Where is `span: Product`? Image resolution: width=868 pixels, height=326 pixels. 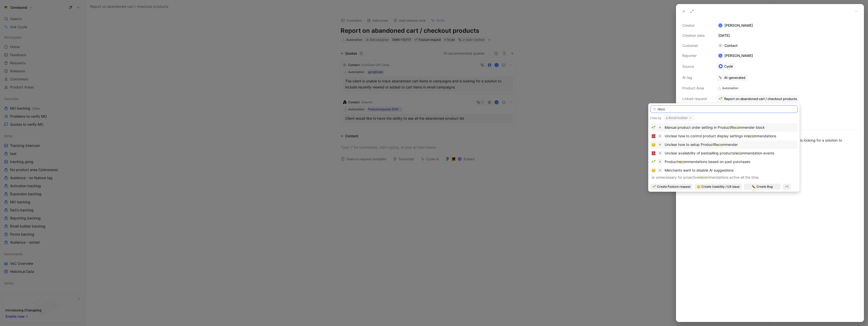 span: Product is located at coordinates (671, 161).